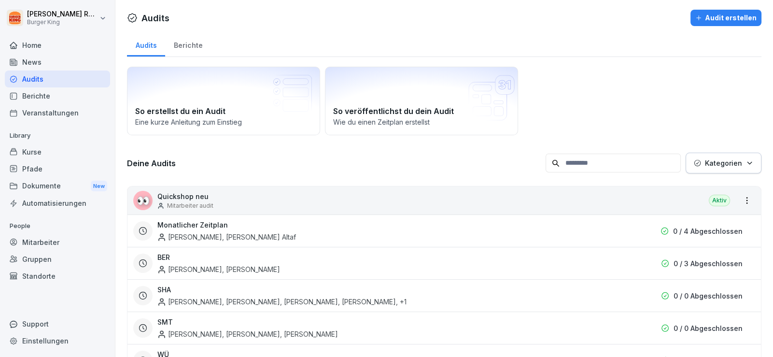 The image size is (773, 357). What do you see at coordinates (724, 163) in the screenshot?
I see `button: Kategorien` at bounding box center [724, 163].